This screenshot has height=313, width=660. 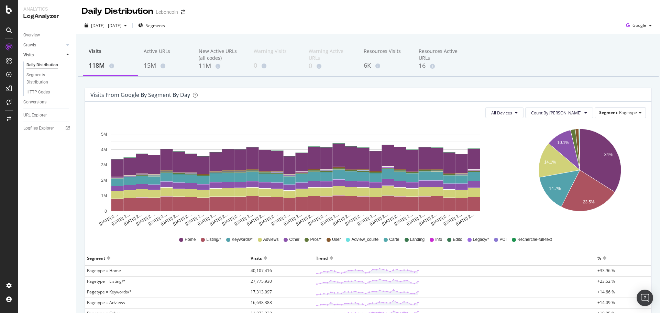 What do you see at coordinates (104, 271) in the screenshot?
I see `span: Pagetype = Home` at bounding box center [104, 271].